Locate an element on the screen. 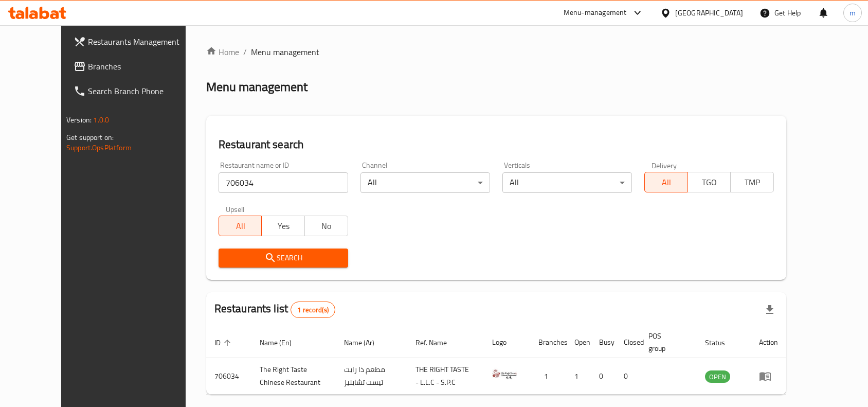  span: POS group is located at coordinates (666, 342).